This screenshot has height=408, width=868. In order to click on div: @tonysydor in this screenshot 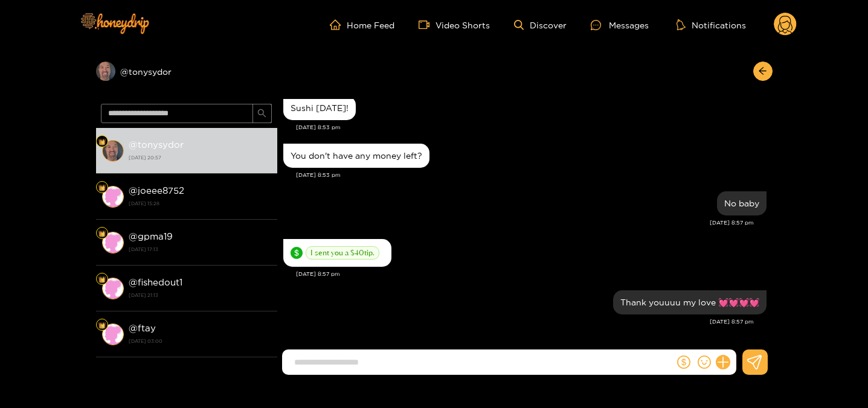, I will do `click(187, 71)`.